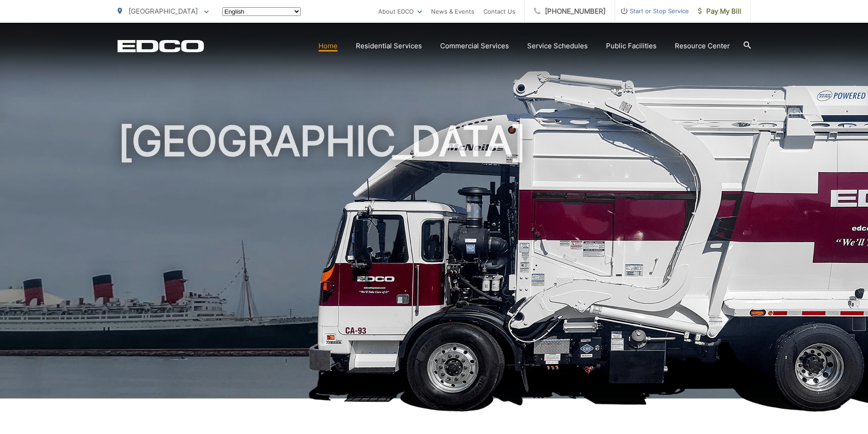 The width and height of the screenshot is (868, 434). What do you see at coordinates (453, 11) in the screenshot?
I see `a: News & Events` at bounding box center [453, 11].